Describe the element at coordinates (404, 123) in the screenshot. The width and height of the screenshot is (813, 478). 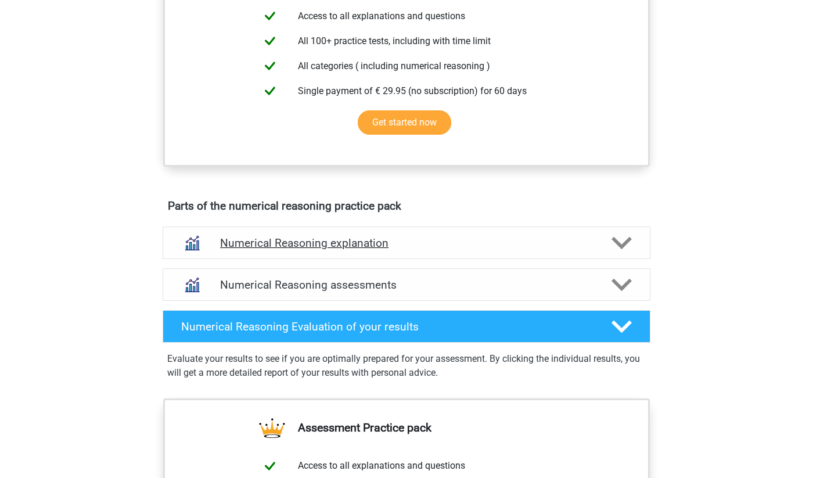
I see `a: Get started now` at that location.